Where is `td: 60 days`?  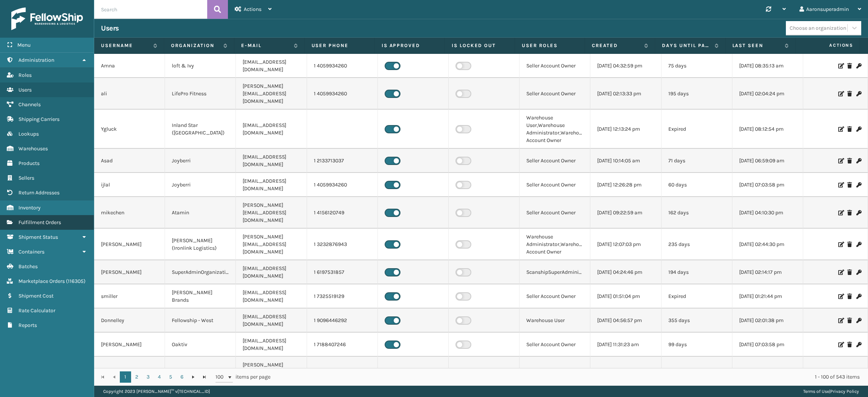
td: 60 days is located at coordinates (697, 185).